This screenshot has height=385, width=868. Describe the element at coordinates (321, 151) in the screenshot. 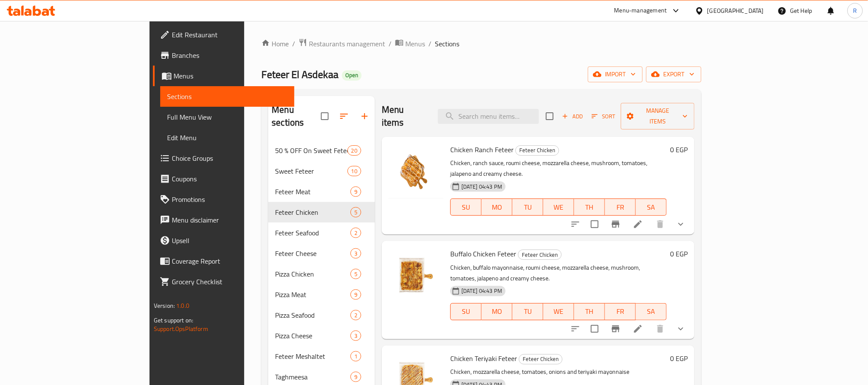

I see `div: 50 % OFF On Sweet Feteer20` at that location.